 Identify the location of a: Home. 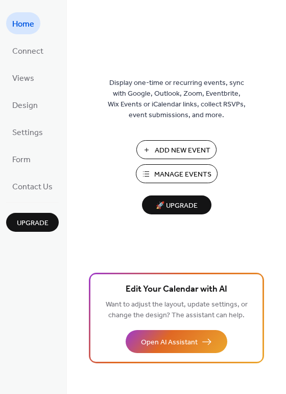
(23, 23).